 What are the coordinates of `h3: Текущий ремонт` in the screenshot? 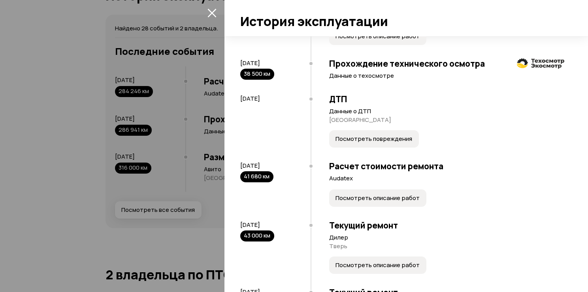 It's located at (446, 226).